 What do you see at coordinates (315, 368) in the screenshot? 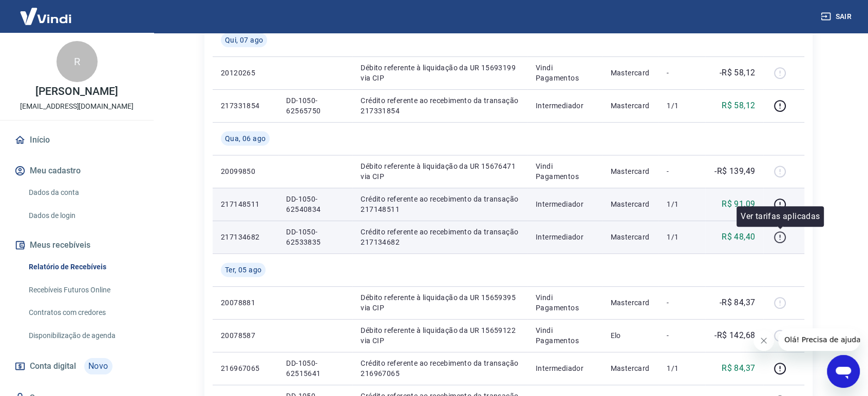
I see `p: DD-1050-62515641` at bounding box center [315, 368].